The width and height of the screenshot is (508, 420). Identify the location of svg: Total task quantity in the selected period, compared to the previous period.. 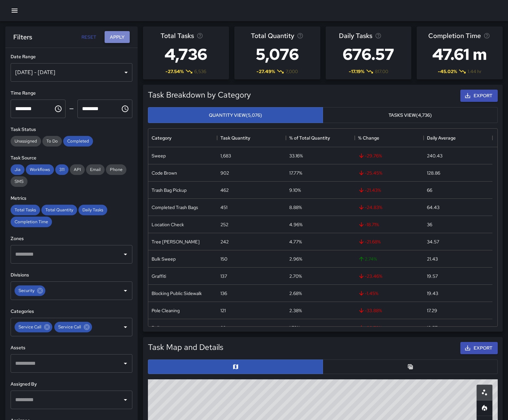
(300, 36).